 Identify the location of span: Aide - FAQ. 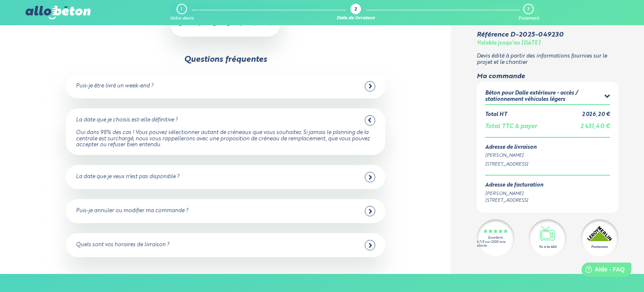
(40, 10).